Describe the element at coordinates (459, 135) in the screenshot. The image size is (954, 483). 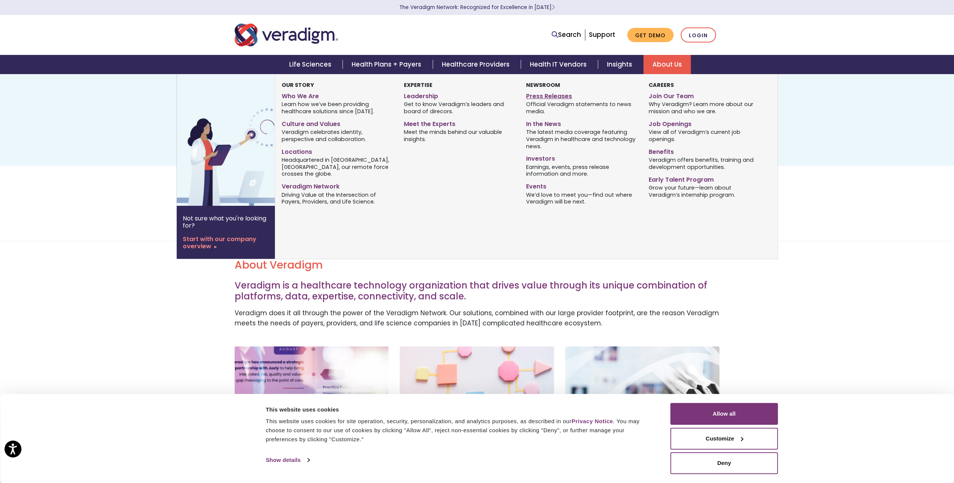
I see `span: Meet the minds behind our valuable insights.` at that location.